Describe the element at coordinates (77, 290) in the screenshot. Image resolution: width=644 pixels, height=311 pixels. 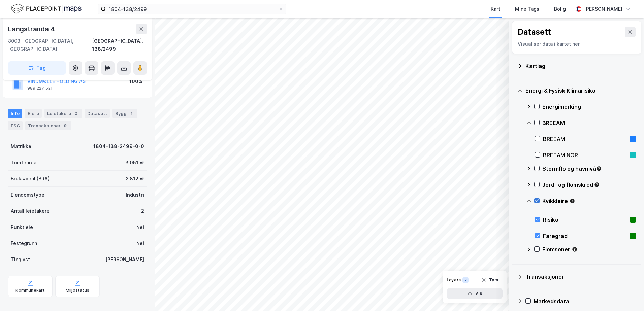
I see `div: Miljøstatus` at that location.